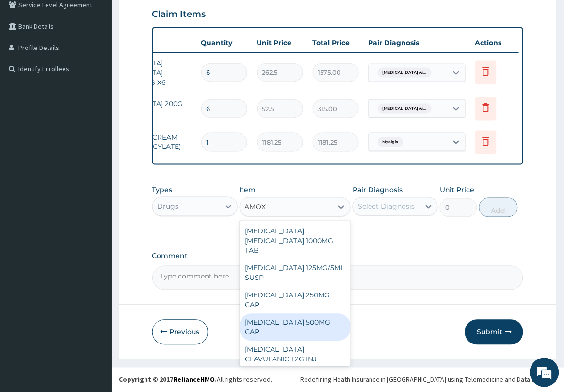  Describe the element at coordinates (336, 43) in the screenshot. I see `th: Total Price` at that location.